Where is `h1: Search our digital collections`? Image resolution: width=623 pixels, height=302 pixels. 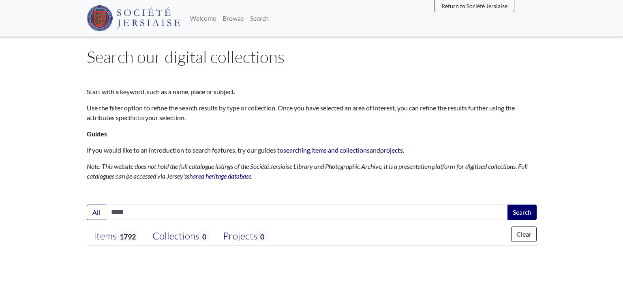 h1: Search our digital collections is located at coordinates (312, 57).